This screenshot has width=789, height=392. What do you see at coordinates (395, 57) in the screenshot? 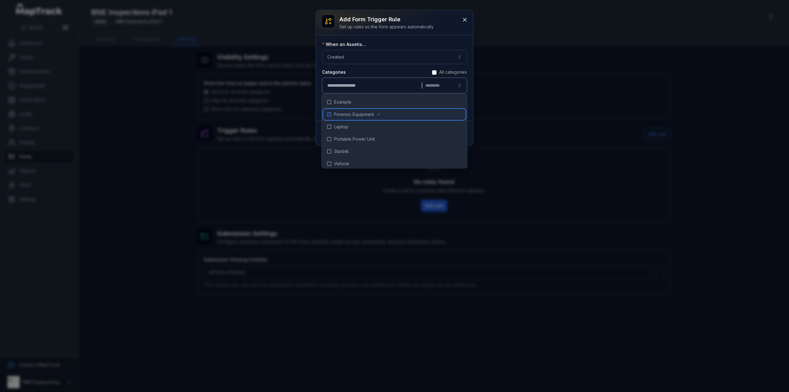
I see `button: Created` at bounding box center [395, 57].